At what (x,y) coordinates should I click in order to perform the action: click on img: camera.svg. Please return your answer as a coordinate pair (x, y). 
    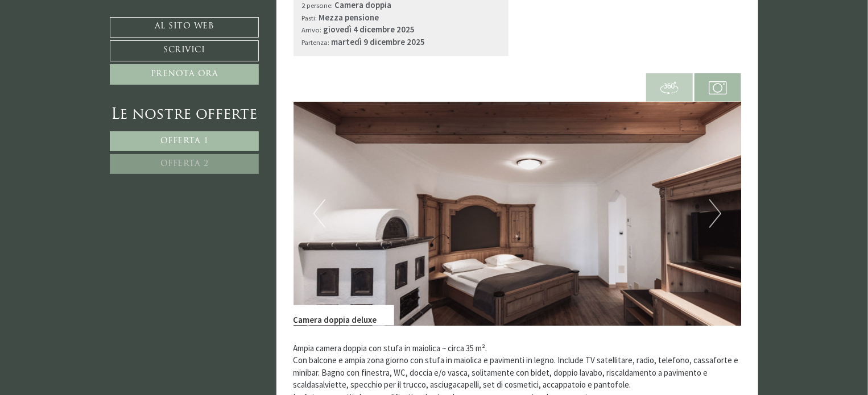
    Looking at the image, I should click on (718, 88).